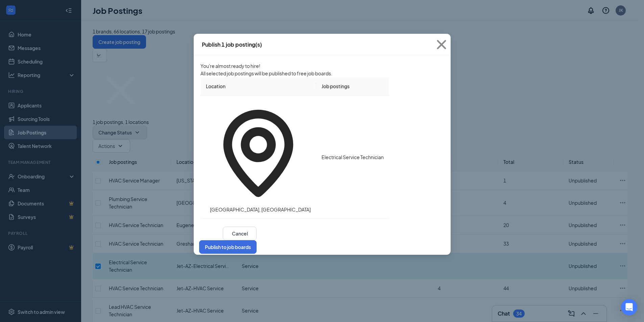 This screenshot has width=644, height=322. Describe the element at coordinates (353, 86) in the screenshot. I see `th: Job postings` at that location.